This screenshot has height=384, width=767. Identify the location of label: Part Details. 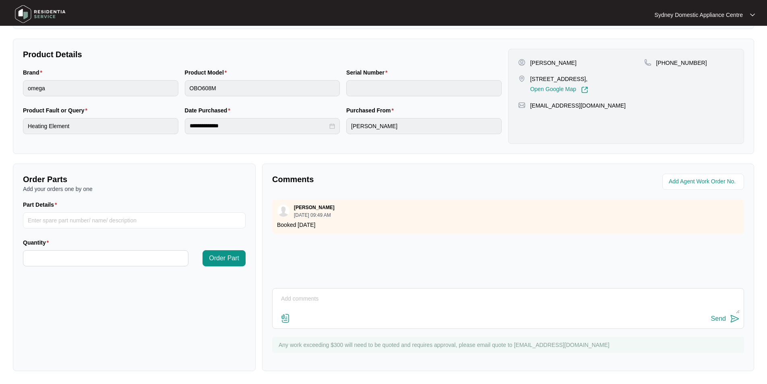
(41, 205).